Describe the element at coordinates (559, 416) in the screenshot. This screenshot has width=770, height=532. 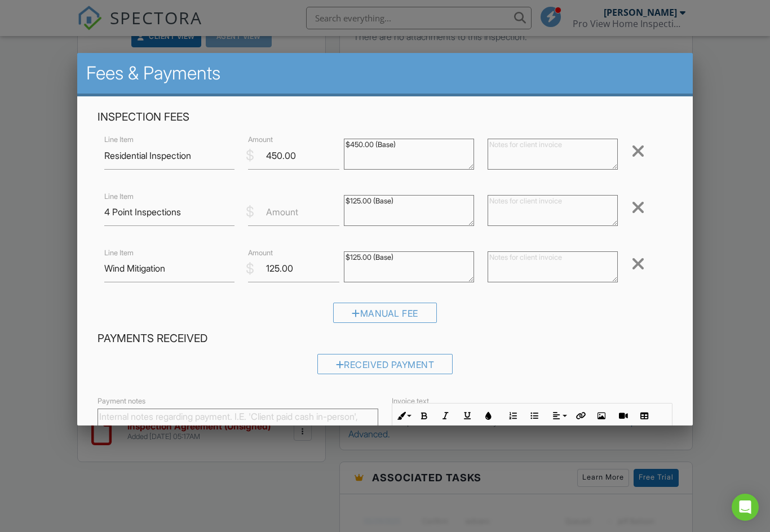
I see `button: Align` at that location.